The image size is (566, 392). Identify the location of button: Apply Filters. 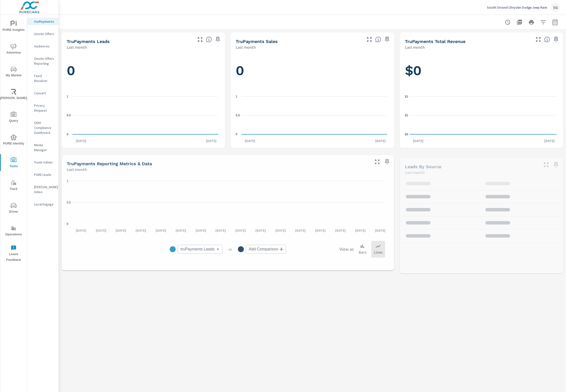
(544, 22).